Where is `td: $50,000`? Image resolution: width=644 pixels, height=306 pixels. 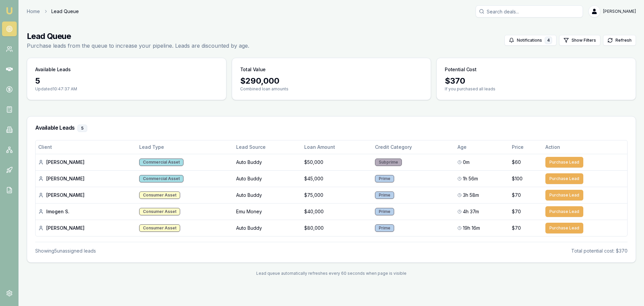
td: $50,000 is located at coordinates (337, 162).